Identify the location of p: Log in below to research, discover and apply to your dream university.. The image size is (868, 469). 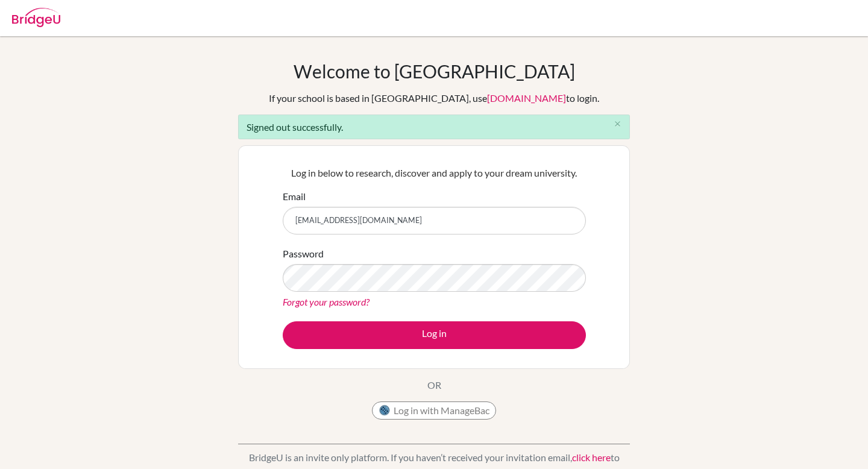
(434, 173).